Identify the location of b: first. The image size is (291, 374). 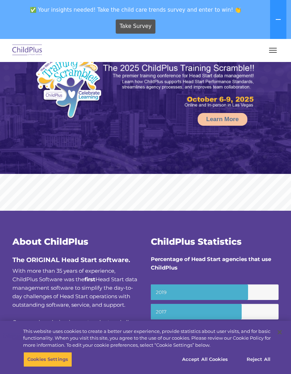
(90, 279).